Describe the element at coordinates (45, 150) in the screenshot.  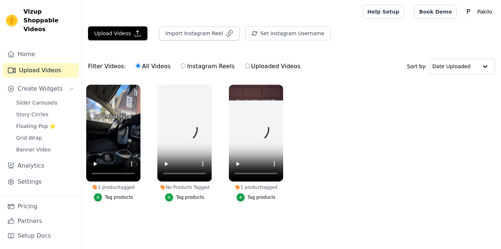
I see `a: Banner Video` at that location.